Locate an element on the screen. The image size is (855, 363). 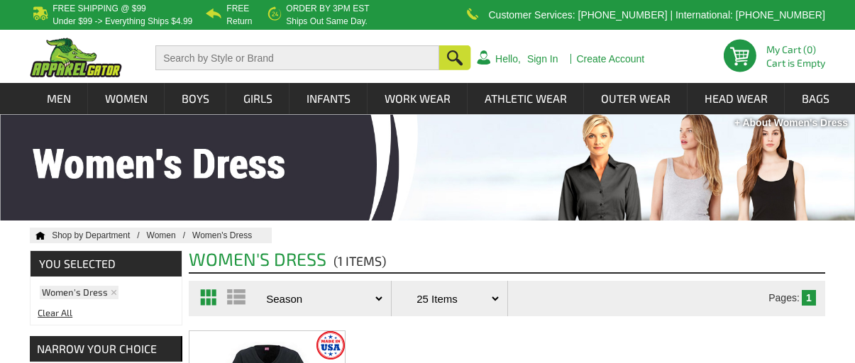
a: Work Wear is located at coordinates (417, 99).